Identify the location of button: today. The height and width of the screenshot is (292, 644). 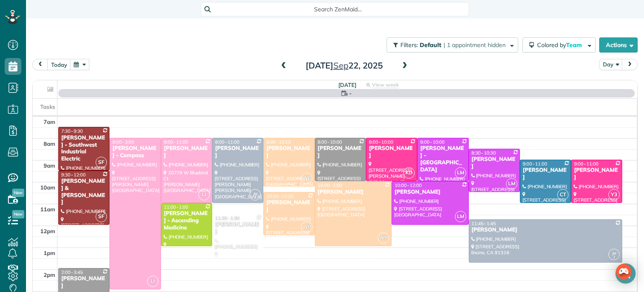
(59, 64).